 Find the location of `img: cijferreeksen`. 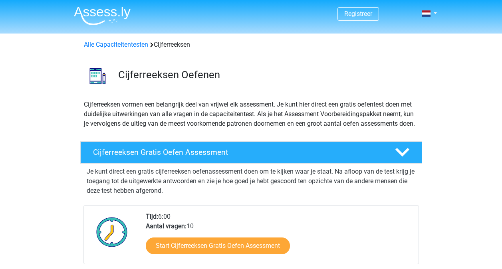

img: cijferreeksen is located at coordinates (97, 76).